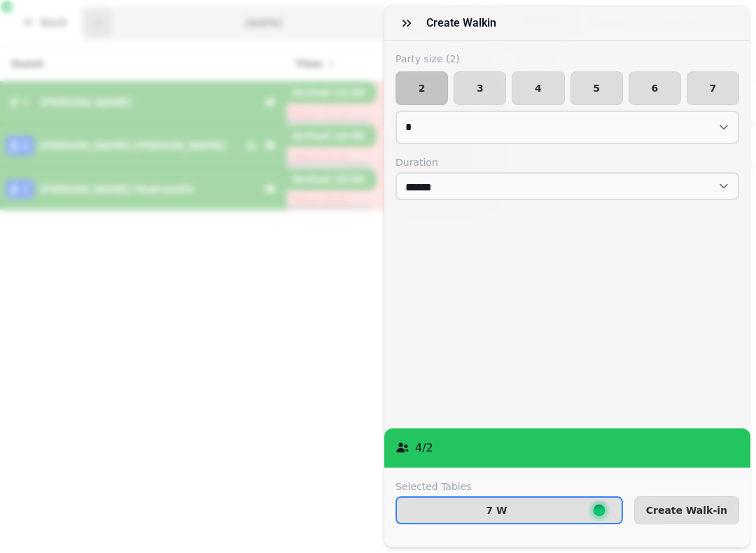 The width and height of the screenshot is (756, 553). Describe the element at coordinates (713, 88) in the screenshot. I see `button: 7` at that location.